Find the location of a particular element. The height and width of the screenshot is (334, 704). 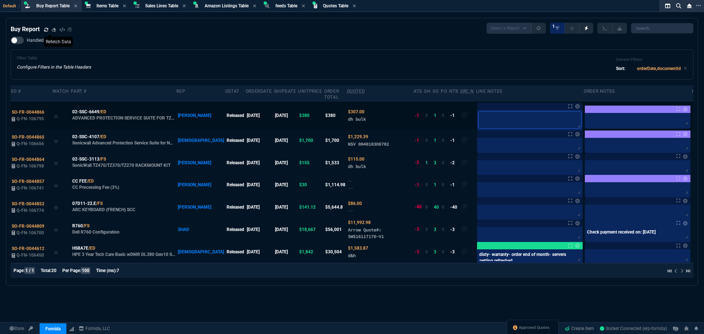

td: Dell R760 Configuration is located at coordinates (124, 229).